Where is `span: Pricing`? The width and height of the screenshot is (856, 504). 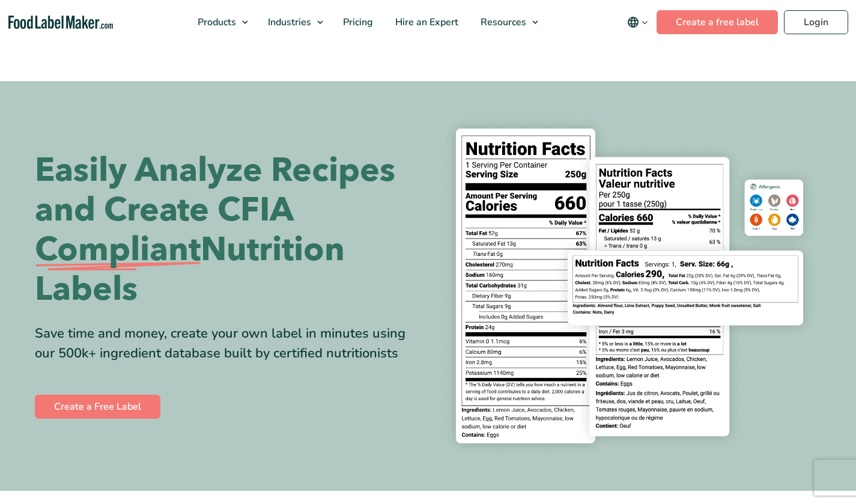 span: Pricing is located at coordinates (357, 22).